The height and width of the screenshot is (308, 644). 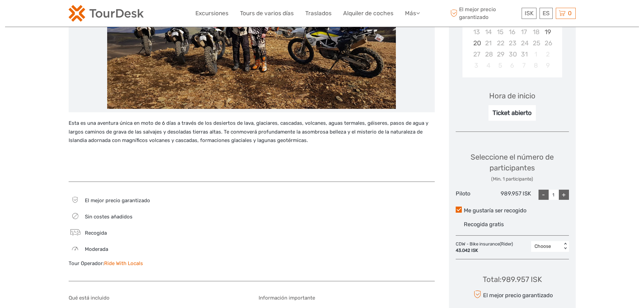 I want to click on span: Recogida gratis, so click(x=484, y=224).